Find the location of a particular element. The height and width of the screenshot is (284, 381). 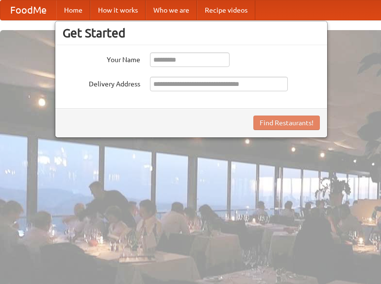

label: Delivery Address is located at coordinates (101, 82).